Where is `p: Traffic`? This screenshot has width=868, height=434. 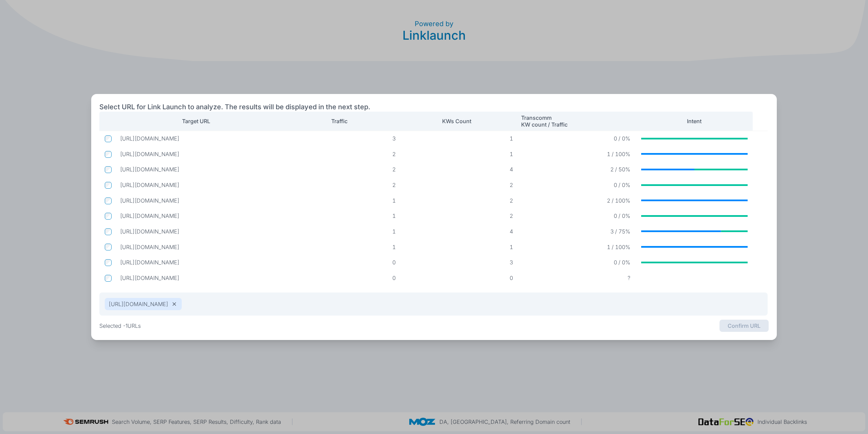
p: Traffic is located at coordinates (340, 121).